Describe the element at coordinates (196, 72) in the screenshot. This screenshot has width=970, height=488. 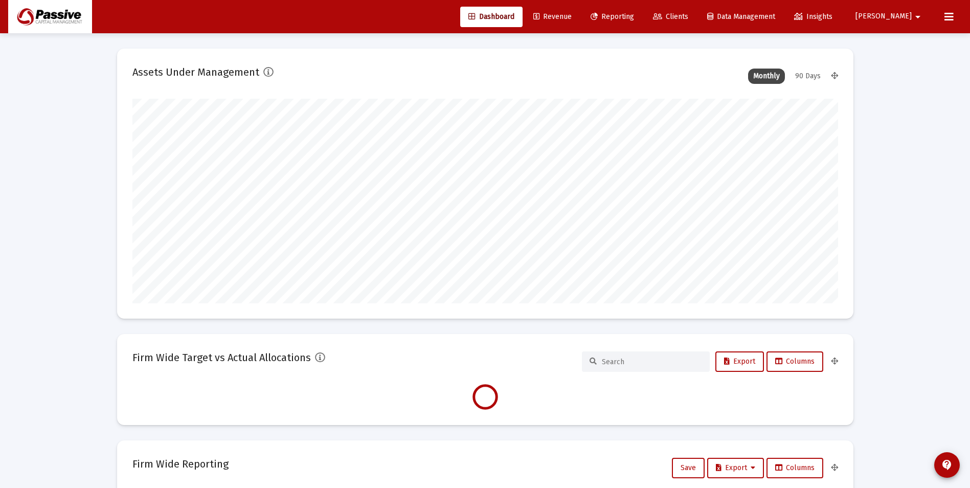
I see `h2: Assets Under Management` at that location.